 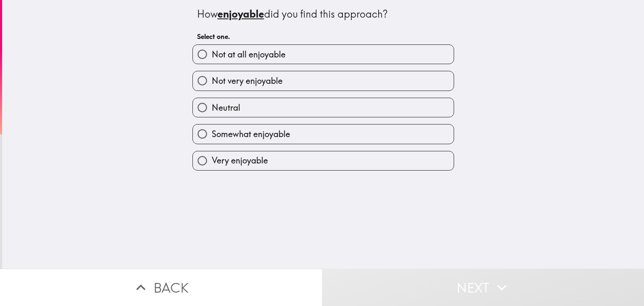 I want to click on span: Somewhat enjoyable, so click(x=251, y=134).